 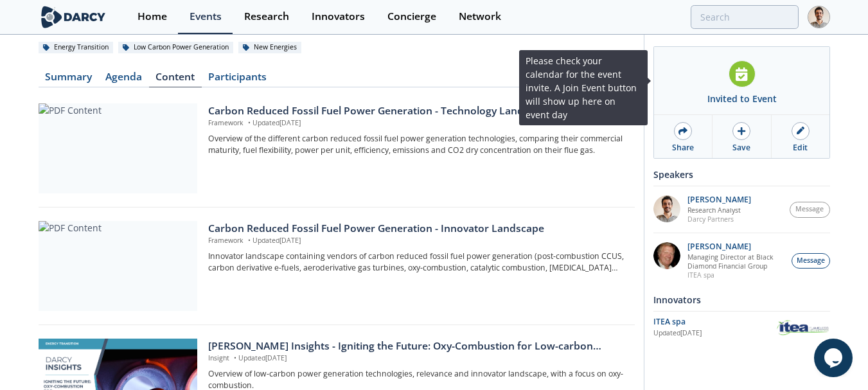 I want to click on img: logo-wide.svg, so click(x=73, y=17).